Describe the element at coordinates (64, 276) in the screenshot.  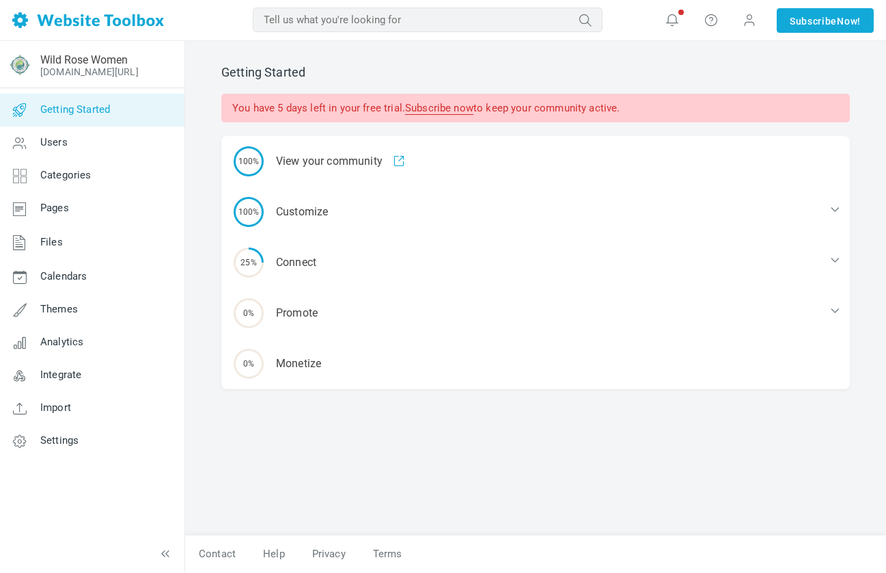
I see `span: Calendars` at that location.